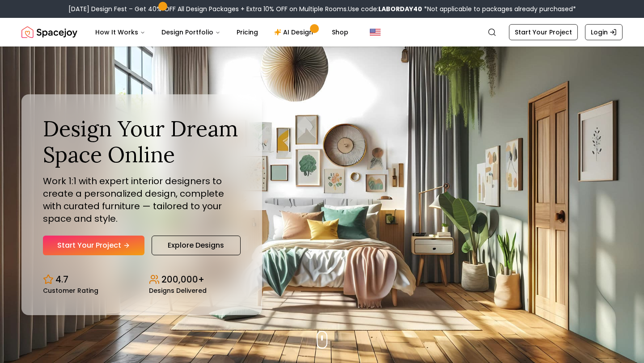 Image resolution: width=644 pixels, height=363 pixels. What do you see at coordinates (50, 32) in the screenshot?
I see `a: Spacejoy` at bounding box center [50, 32].